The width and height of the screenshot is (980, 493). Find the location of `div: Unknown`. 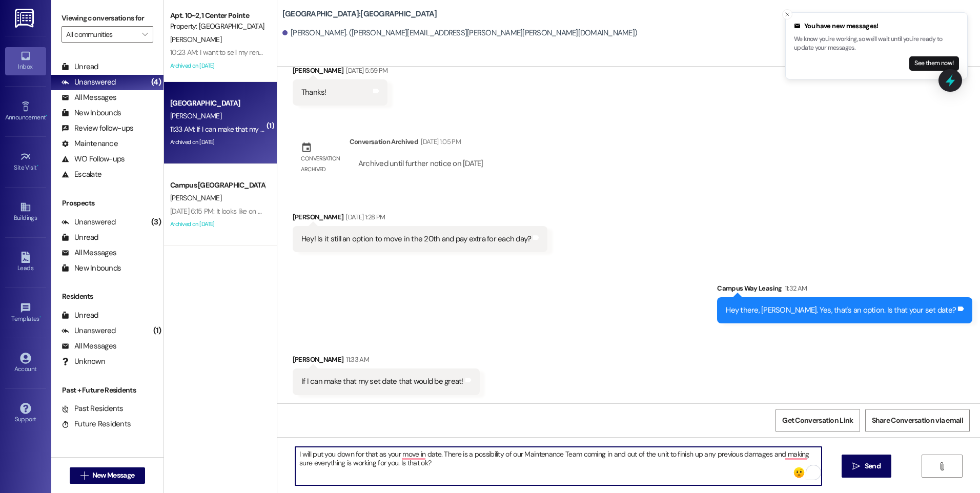

div: Unknown is located at coordinates (83, 361).